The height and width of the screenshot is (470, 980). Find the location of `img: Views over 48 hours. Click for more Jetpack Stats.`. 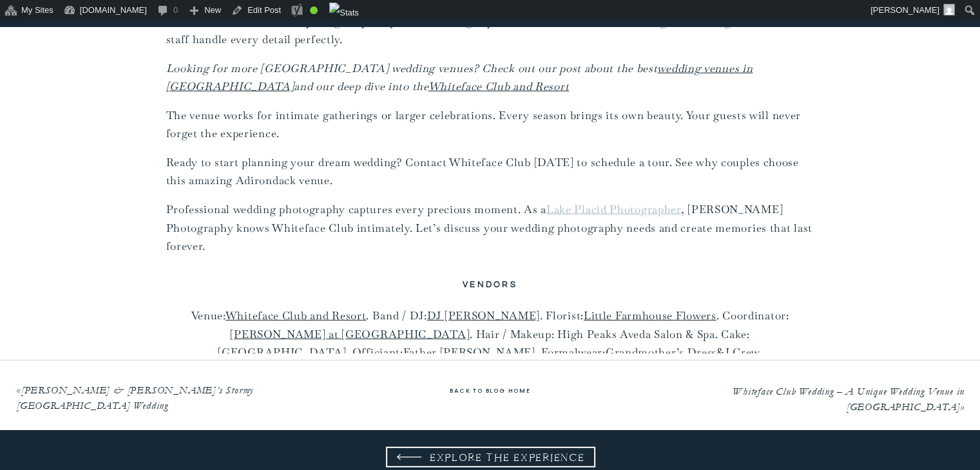

img: Views over 48 hours. Click for more Jetpack Stats. is located at coordinates (344, 13).